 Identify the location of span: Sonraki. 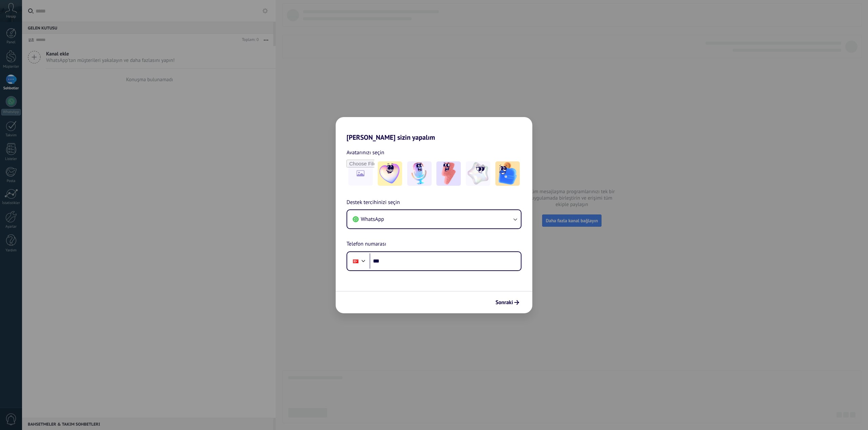
(504, 303).